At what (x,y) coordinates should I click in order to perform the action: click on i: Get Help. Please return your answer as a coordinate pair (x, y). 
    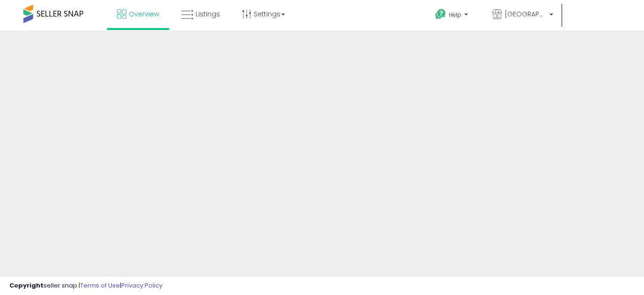
    Looking at the image, I should click on (440, 14).